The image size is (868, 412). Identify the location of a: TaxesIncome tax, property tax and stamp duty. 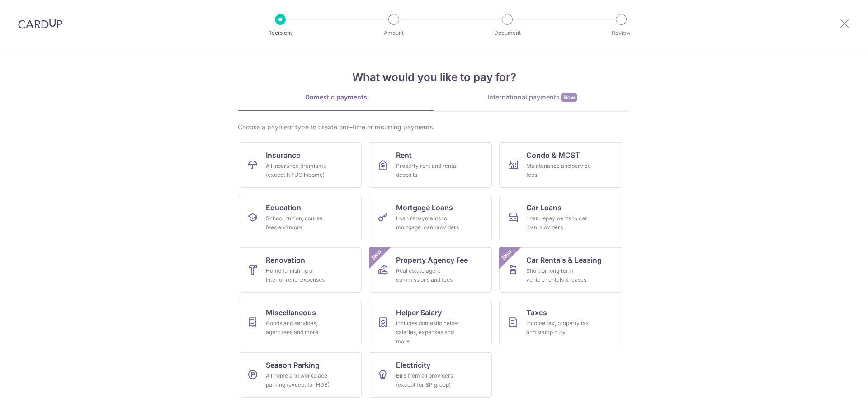
(561, 322).